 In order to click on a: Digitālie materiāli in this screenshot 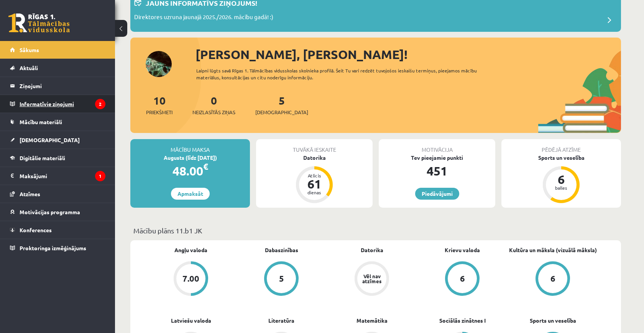, I will do `click(58, 158)`.